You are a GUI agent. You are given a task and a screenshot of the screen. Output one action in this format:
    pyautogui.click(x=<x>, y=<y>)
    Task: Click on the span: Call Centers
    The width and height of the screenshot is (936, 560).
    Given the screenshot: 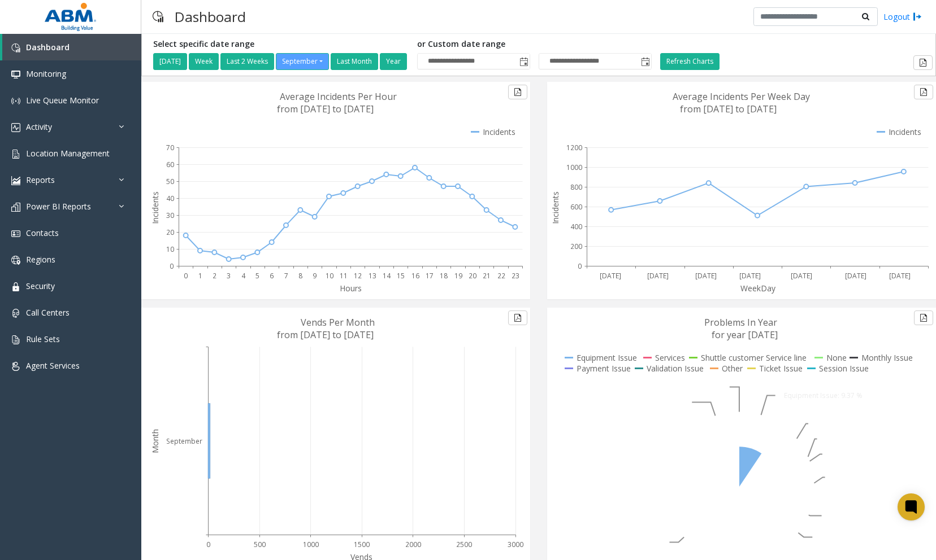 What is the action you would take?
    pyautogui.click(x=48, y=312)
    